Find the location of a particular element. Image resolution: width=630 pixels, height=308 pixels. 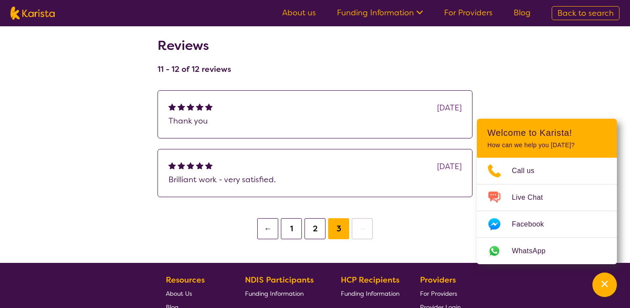

span: Call us is located at coordinates (528, 171).